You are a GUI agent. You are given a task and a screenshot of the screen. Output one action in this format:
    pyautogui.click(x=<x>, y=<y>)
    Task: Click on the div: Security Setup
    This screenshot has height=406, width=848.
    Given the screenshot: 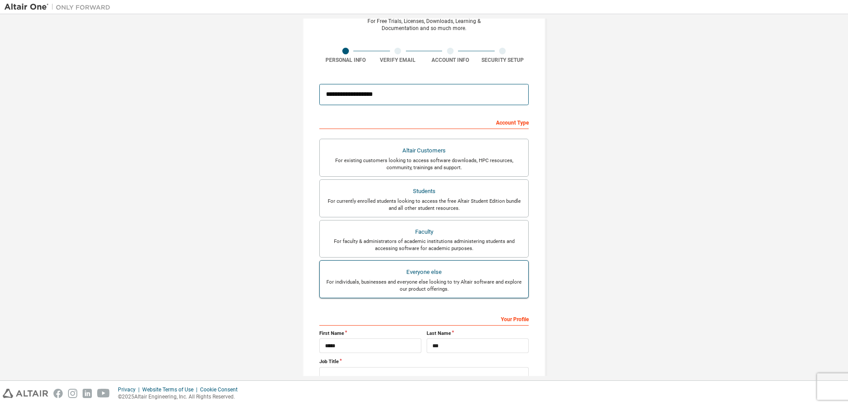 What is the action you would take?
    pyautogui.click(x=502, y=60)
    